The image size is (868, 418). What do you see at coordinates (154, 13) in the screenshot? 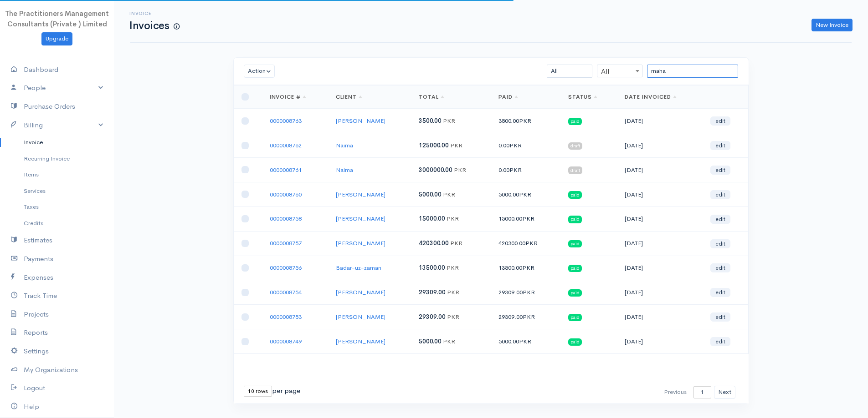
I see `h6: Invoice` at bounding box center [154, 13].